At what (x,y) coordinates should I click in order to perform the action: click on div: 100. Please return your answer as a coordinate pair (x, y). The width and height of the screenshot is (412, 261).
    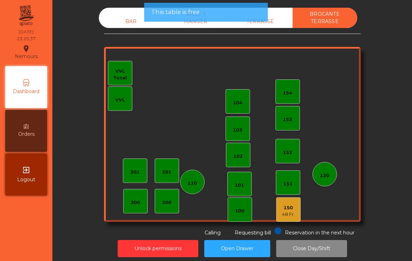
    Looking at the image, I should click on (240, 211).